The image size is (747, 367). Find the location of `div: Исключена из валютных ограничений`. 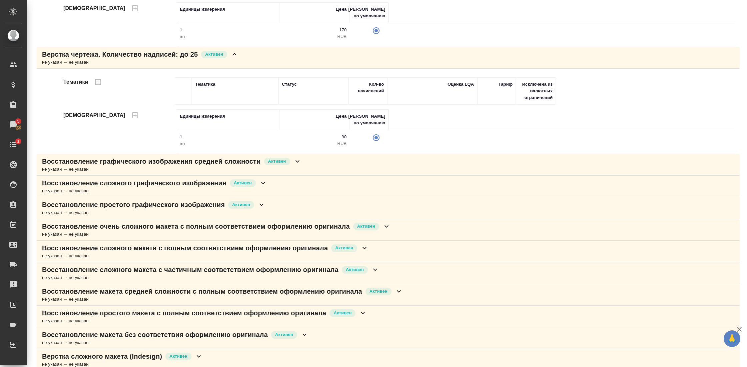

div: Исключена из валютных ограничений is located at coordinates (536, 91).